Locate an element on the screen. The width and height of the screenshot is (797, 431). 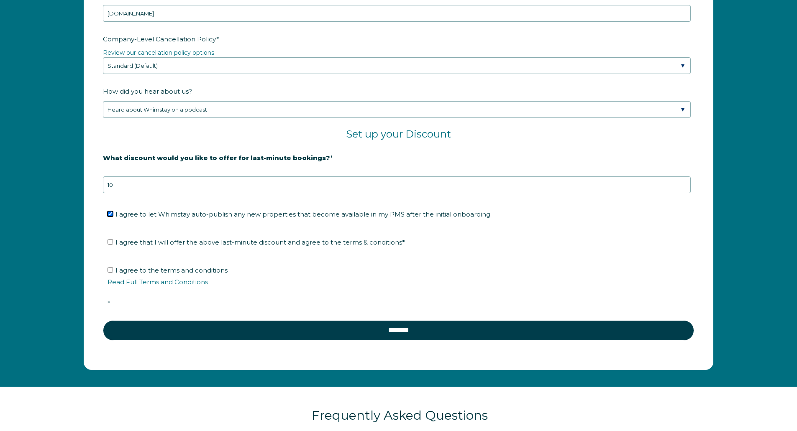
span: Frequently Asked Questions is located at coordinates (399, 415).